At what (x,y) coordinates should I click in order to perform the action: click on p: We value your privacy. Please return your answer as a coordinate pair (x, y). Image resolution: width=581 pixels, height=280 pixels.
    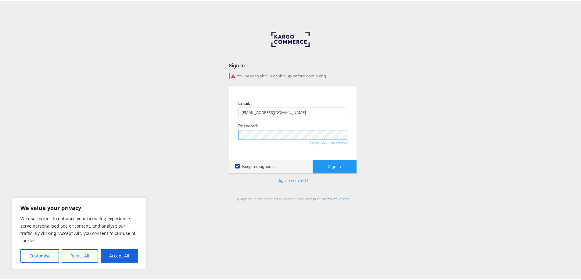
    Looking at the image, I should click on (79, 207).